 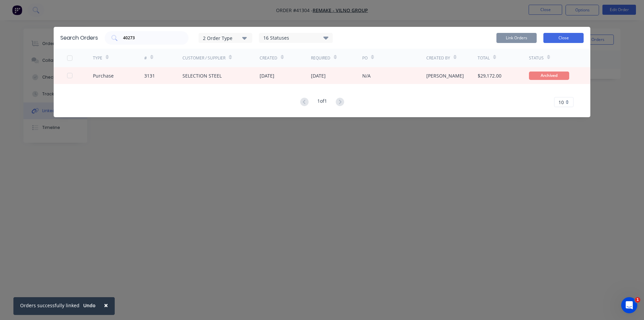 I want to click on button: 2 Order Type, so click(x=225, y=38).